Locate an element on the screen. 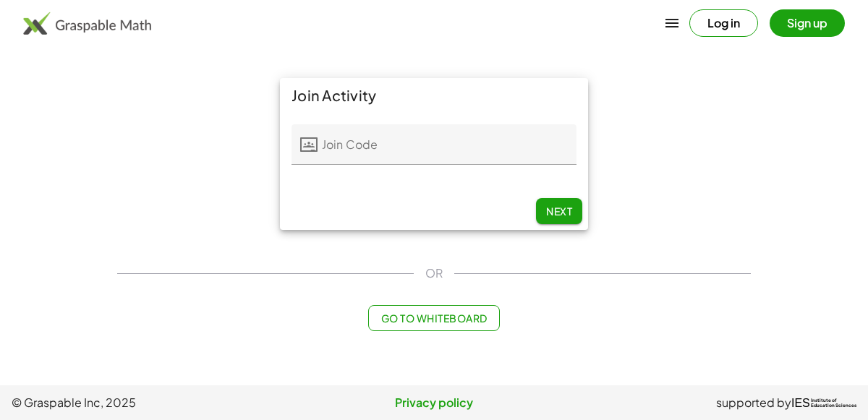 Image resolution: width=868 pixels, height=420 pixels. a: Privacy policy is located at coordinates (434, 403).